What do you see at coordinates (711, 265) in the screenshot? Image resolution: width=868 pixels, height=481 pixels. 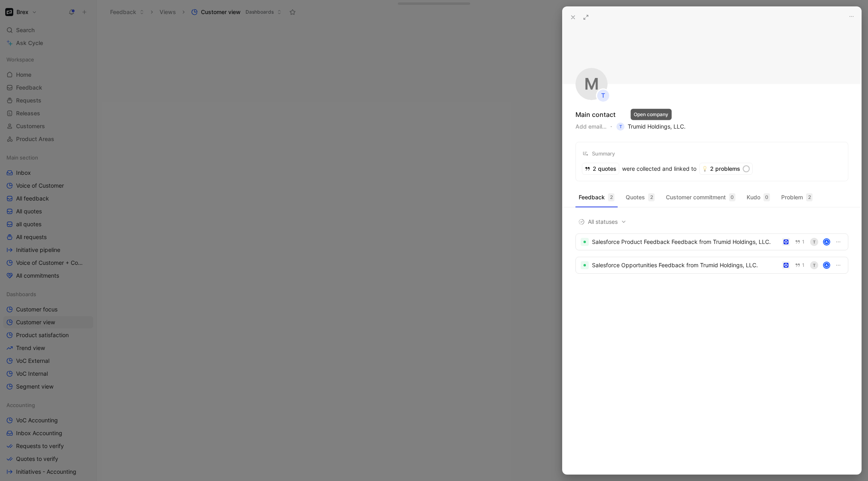 I see `a: Salesforce Opportunities Feedback from Trumid Holdings, LLC.1TA` at bounding box center [711, 265].